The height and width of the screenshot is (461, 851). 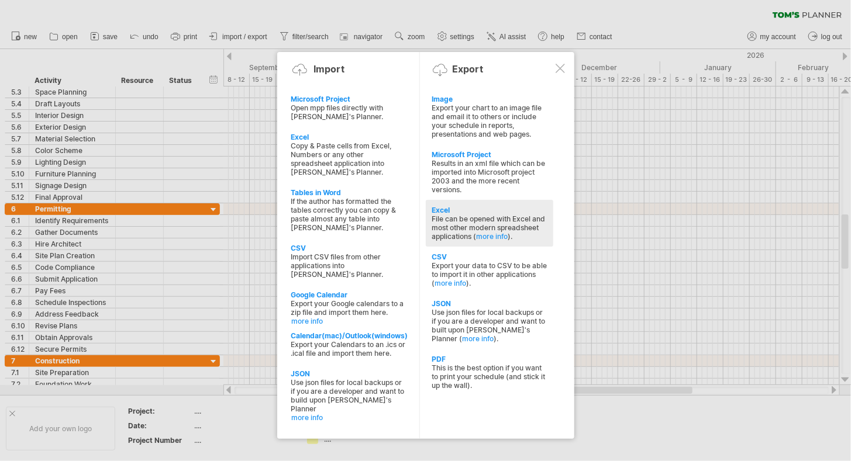 What do you see at coordinates (468, 69) in the screenshot?
I see `div: Export` at bounding box center [468, 69].